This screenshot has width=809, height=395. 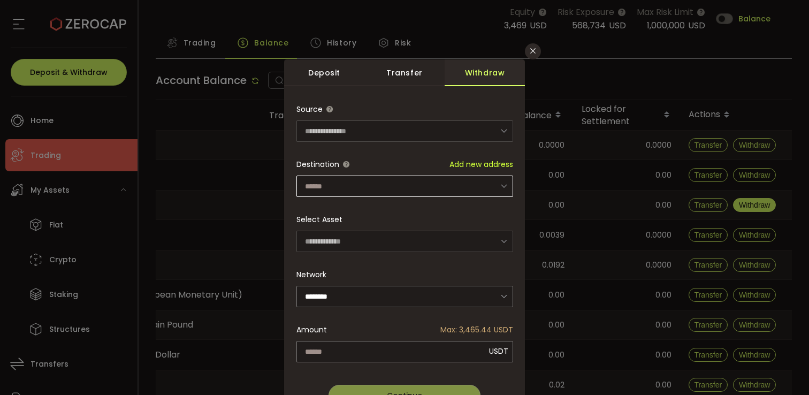 I want to click on div: Transfer, so click(x=404, y=73).